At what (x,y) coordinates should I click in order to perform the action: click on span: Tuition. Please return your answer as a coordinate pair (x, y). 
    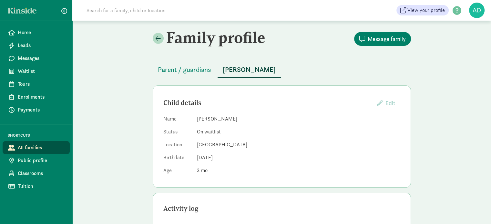
    Looking at the image, I should click on (41, 186).